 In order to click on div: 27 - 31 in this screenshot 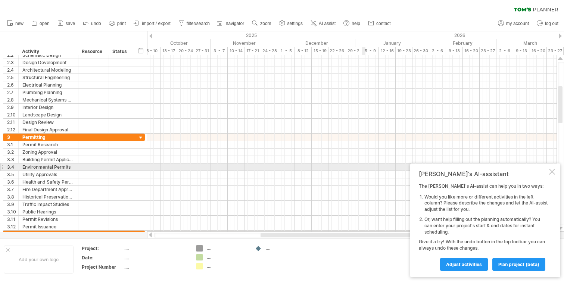, I will do `click(202, 51)`.